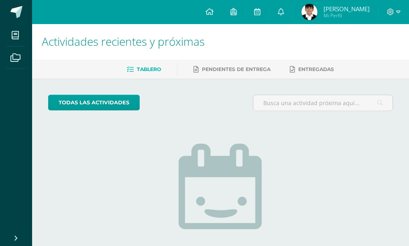 The height and width of the screenshot is (246, 409). What do you see at coordinates (316, 69) in the screenshot?
I see `span: Entregadas` at bounding box center [316, 69].